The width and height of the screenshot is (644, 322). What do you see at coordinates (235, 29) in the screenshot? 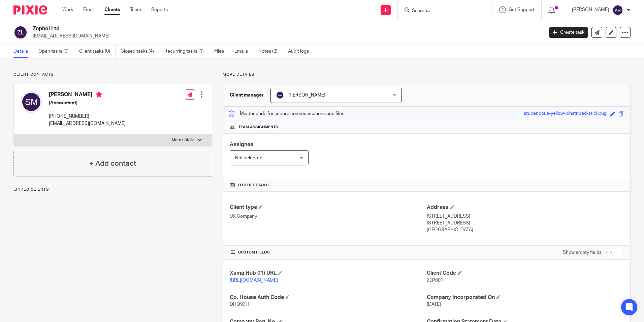
I see `h2: Zephol Ltd` at bounding box center [235, 29].